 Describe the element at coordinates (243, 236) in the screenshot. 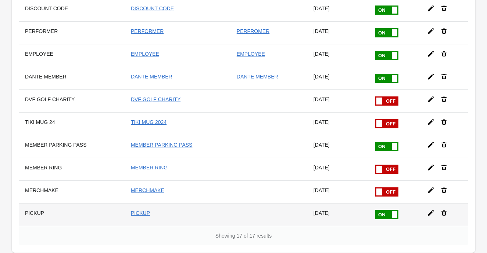

I see `div: Showing 17 of 17 results` at that location.